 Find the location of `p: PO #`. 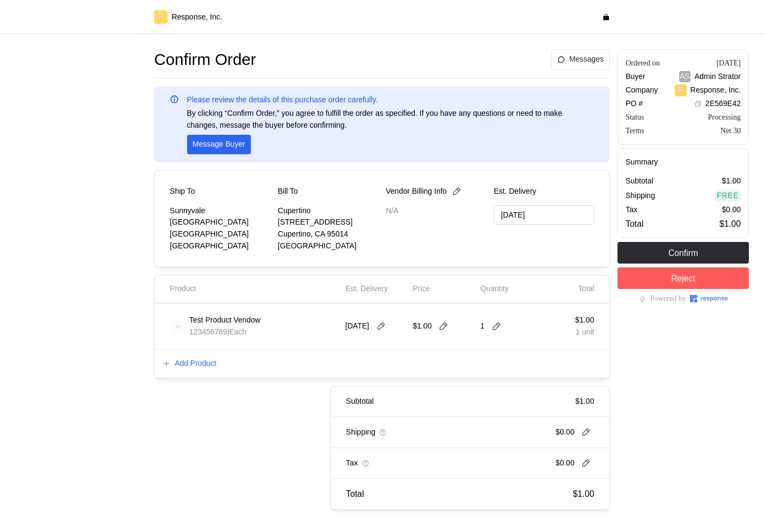

p: PO # is located at coordinates (634, 104).